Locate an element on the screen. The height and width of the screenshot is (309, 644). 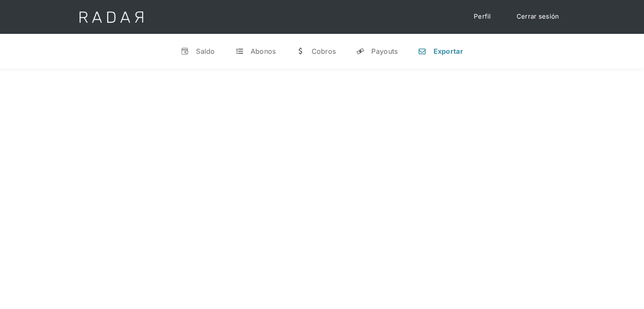
div: n is located at coordinates (422, 51).